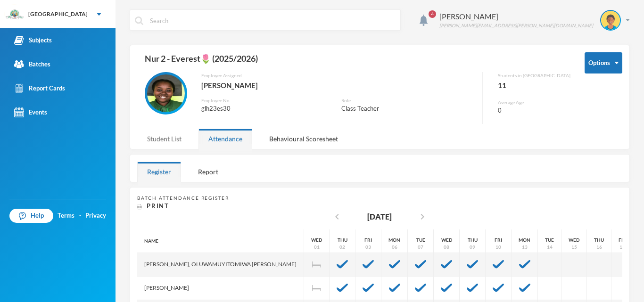 The width and height of the screenshot is (644, 302). I want to click on div: Role, so click(408, 100).